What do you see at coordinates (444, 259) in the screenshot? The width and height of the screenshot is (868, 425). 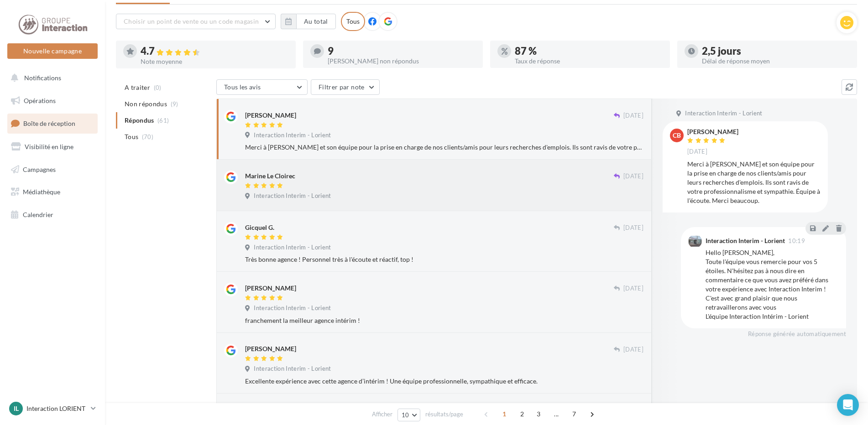 I see `div: Très bonne agence ! Personnel très à l'écoute et réactif, top !` at bounding box center [444, 259].